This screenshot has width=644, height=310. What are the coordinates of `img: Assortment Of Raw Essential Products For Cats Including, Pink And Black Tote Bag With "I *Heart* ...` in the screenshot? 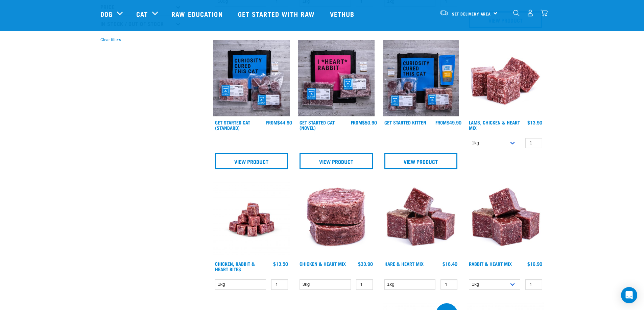 It's located at (336, 78).